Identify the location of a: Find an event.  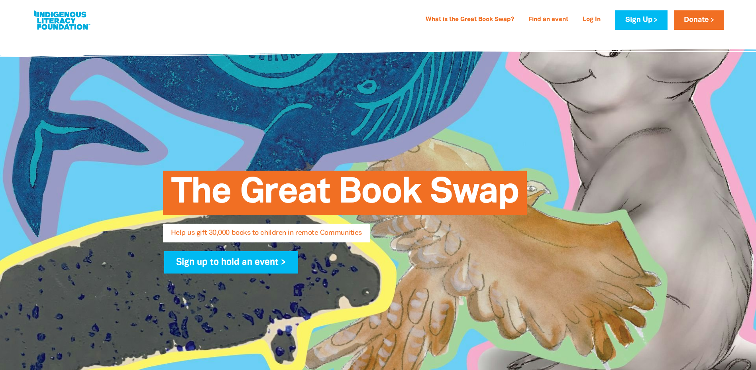
(548, 20).